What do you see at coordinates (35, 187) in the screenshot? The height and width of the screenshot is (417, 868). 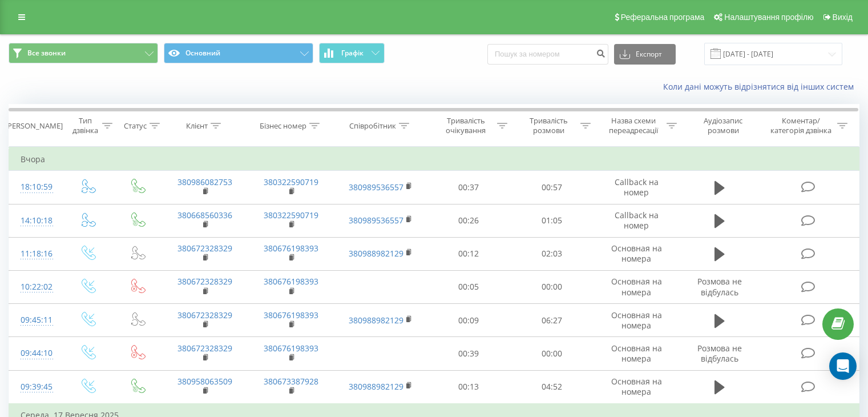 I see `div: 18:10:59` at bounding box center [35, 187].